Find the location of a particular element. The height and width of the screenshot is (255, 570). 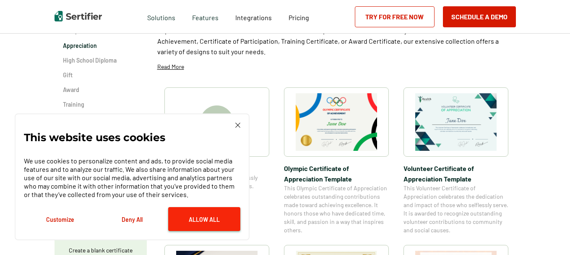

span: Solutions is located at coordinates (161, 16).